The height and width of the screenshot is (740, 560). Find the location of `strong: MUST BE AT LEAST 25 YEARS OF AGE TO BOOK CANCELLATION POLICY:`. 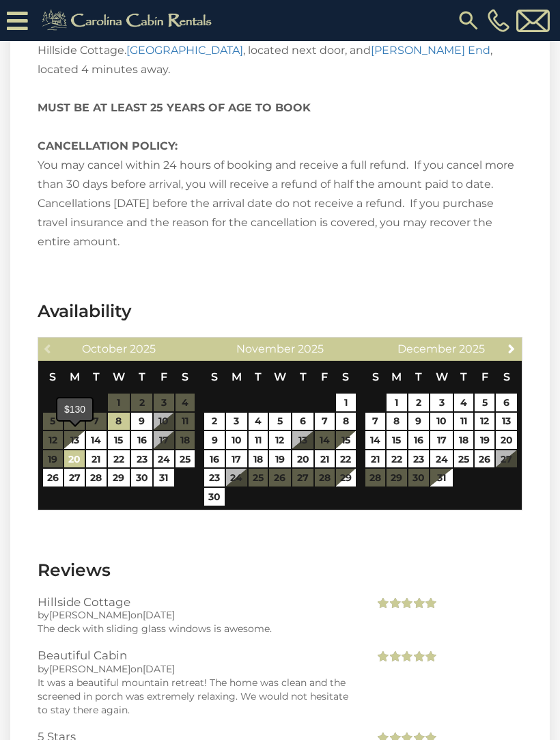

strong: MUST BE AT LEAST 25 YEARS OF AGE TO BOOK CANCELLATION POLICY: is located at coordinates (174, 127).